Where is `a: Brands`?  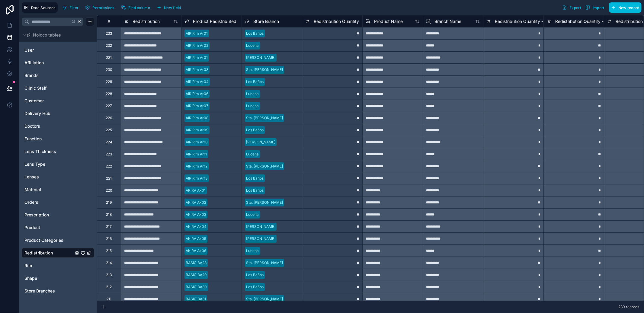 a: Brands is located at coordinates (49, 76).